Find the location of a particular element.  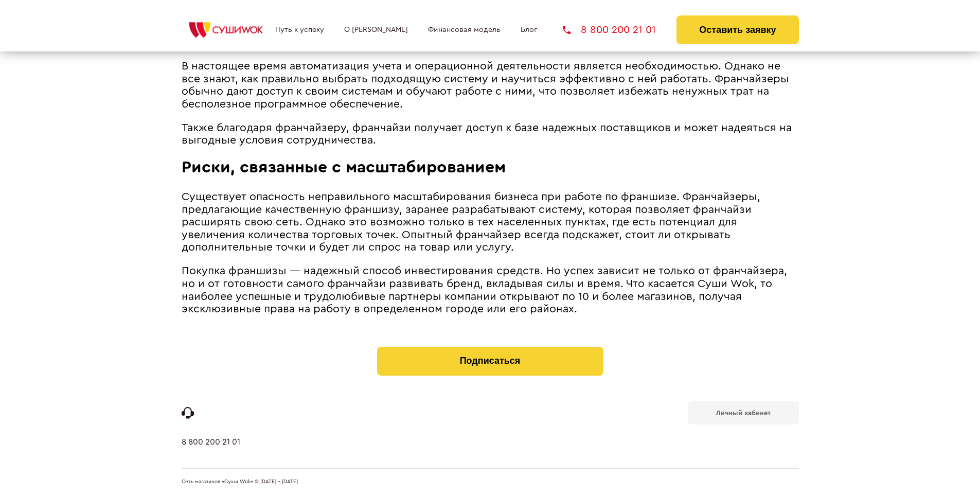

a: Личный кабинет is located at coordinates (743, 413).